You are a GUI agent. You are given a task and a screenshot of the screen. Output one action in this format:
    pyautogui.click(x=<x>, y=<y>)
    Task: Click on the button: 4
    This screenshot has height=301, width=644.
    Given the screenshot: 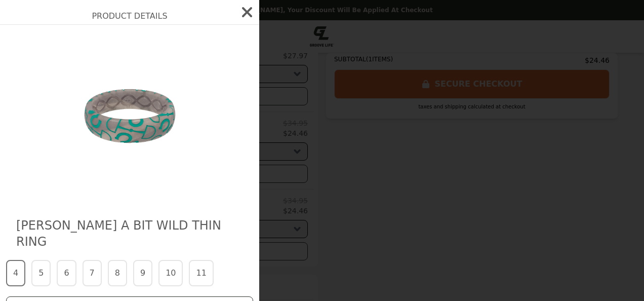 What is the action you would take?
    pyautogui.click(x=16, y=273)
    